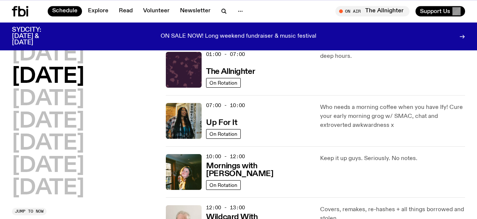 Image resolution: width=477 pixels, height=219 pixels. What do you see at coordinates (393, 116) in the screenshot?
I see `p: Who needs a morning coffee when you have Ify! Cure your early morning grog w/ SMAC, chat and extr...` at bounding box center [393, 116].